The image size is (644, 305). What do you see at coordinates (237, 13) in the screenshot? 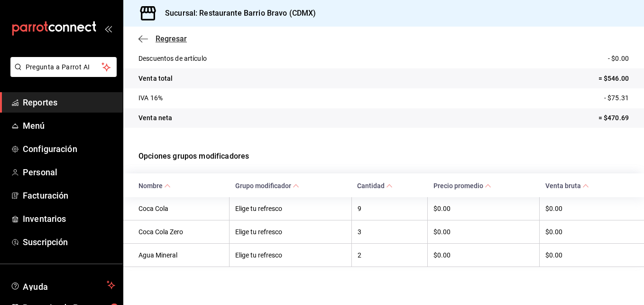
I see `h3: Sucursal: Restaurante Barrio Bravo (CDMX)` at bounding box center [237, 13].